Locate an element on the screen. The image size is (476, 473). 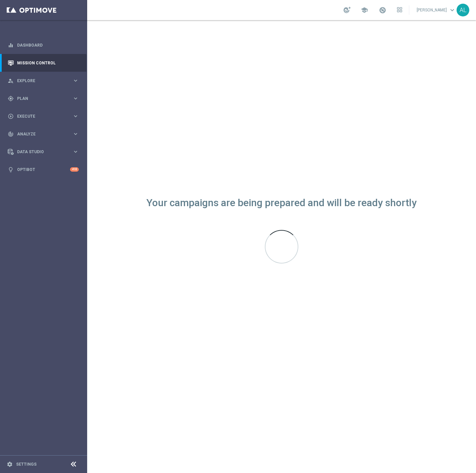
div: Data Studio keyboard_arrow_right is located at coordinates (43, 152).